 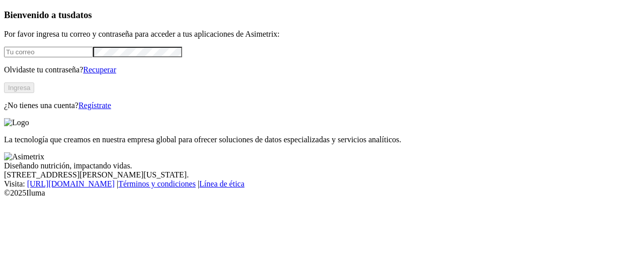 What do you see at coordinates (24, 157) in the screenshot?
I see `img: Asimetrix` at bounding box center [24, 157].